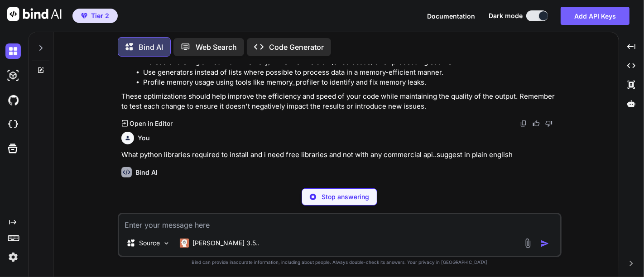 The image size is (644, 277). Describe the element at coordinates (595, 16) in the screenshot. I see `button: Add API Keys` at that location.